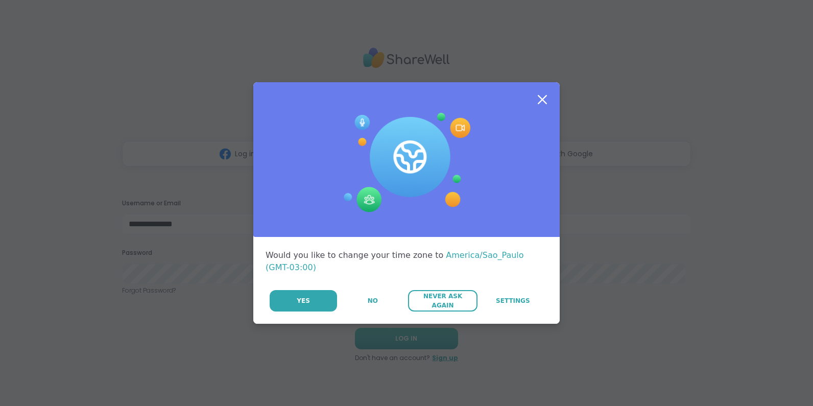  I want to click on button: No, so click(372, 301).